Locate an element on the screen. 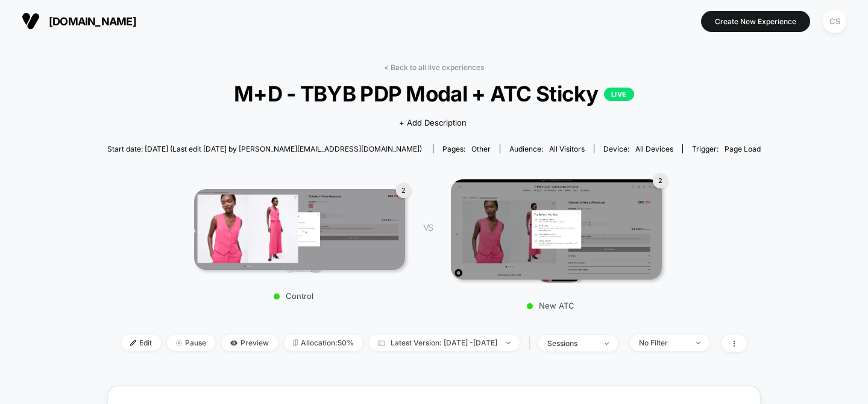  span: Pause is located at coordinates (191, 342).